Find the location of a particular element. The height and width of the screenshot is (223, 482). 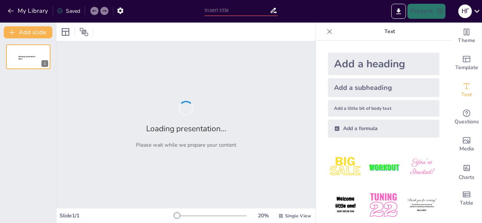

p: Please wait while we prepare your content is located at coordinates (186, 145).